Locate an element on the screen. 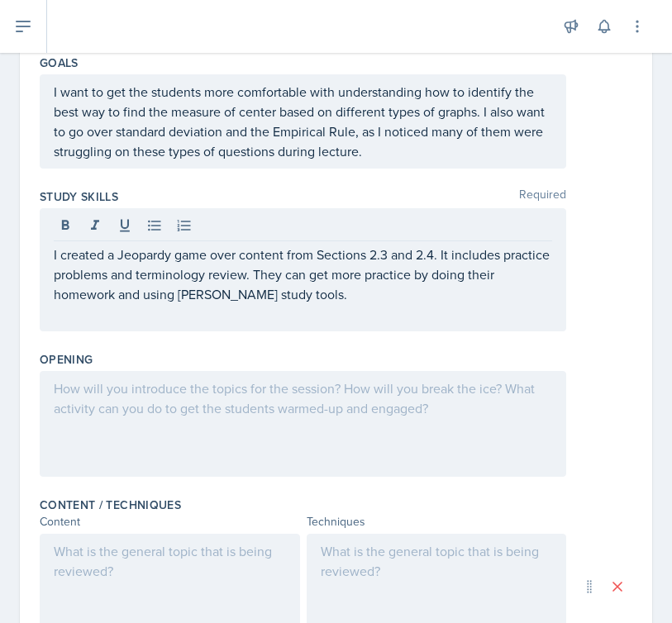  span: Required is located at coordinates (542, 197).